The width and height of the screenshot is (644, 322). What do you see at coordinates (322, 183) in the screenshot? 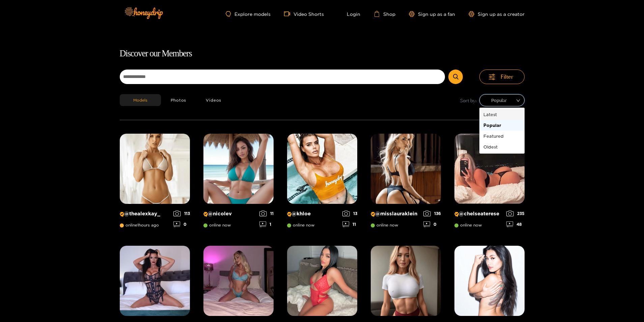
I see `a: Creator Profile Image: khloe@khloeonline now1311` at bounding box center [322, 183].